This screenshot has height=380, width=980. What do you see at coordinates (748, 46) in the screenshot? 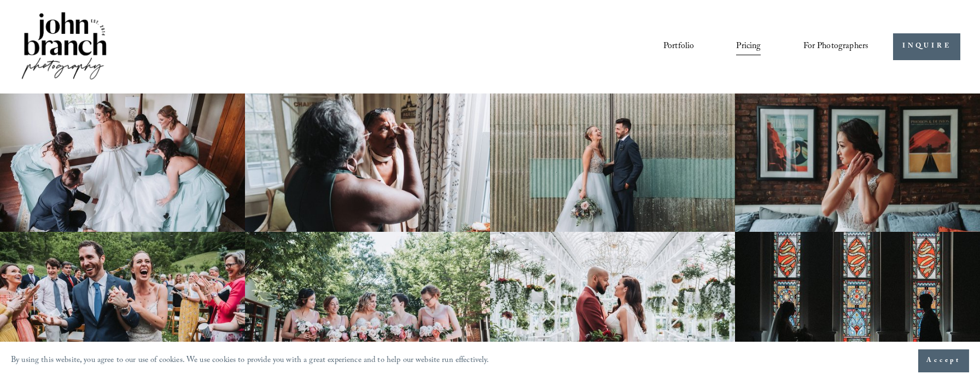
I see `a: Pricing` at bounding box center [748, 46].